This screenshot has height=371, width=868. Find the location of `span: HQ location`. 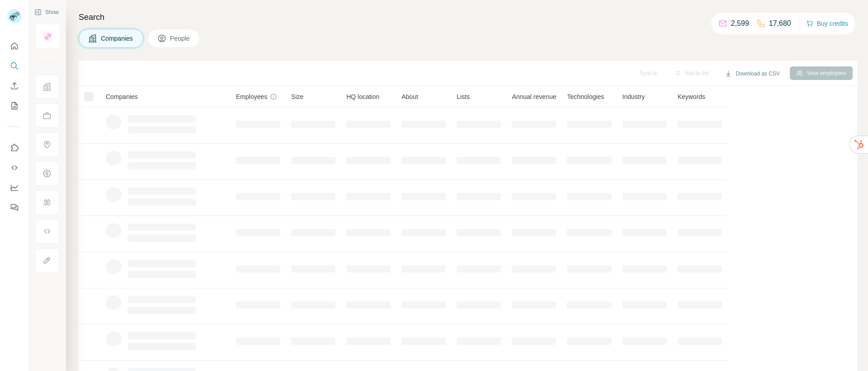

span: HQ location is located at coordinates (363, 96).